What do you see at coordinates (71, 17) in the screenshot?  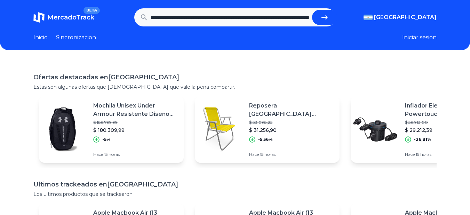 I see `span: MercadoTrack` at bounding box center [71, 17].